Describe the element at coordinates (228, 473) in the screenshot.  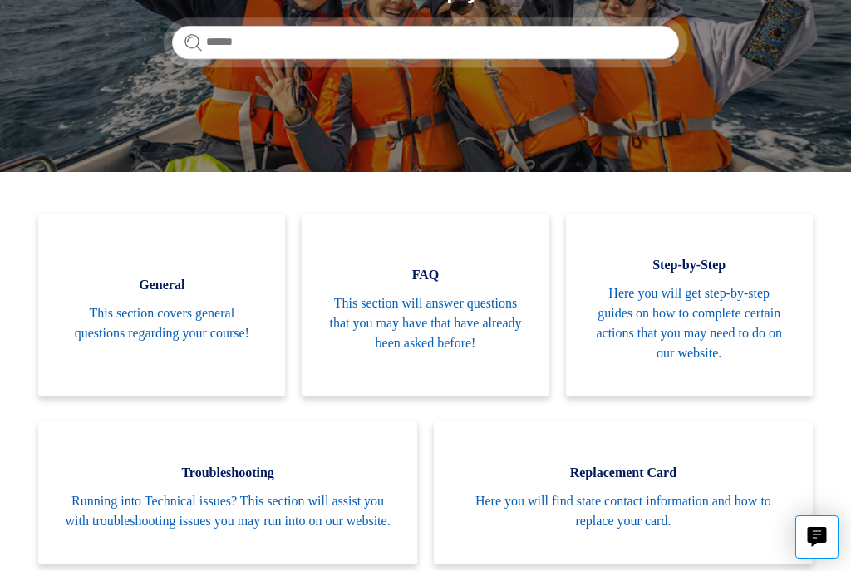
I see `span: Troubleshooting` at that location.